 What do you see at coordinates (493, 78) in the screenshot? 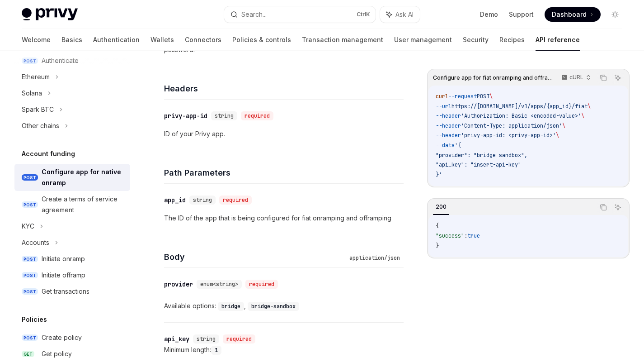
I see `span: Configure app for fiat onramping and offramping.` at bounding box center [493, 78].